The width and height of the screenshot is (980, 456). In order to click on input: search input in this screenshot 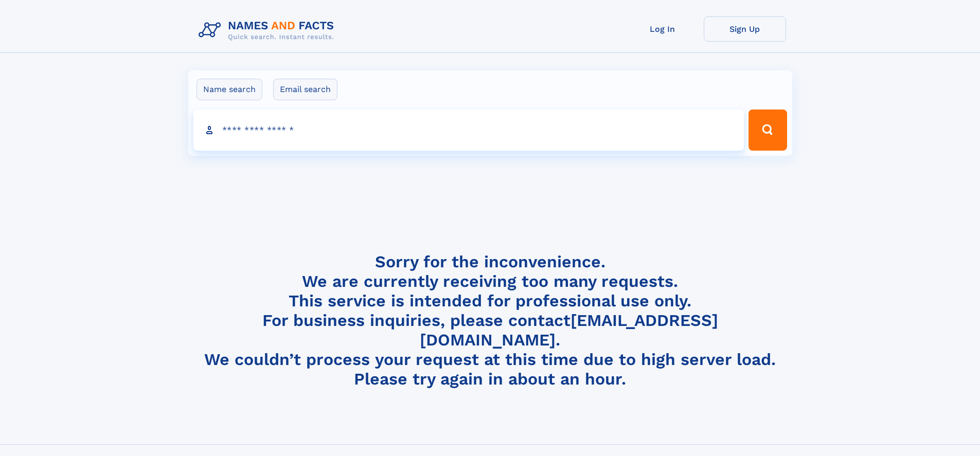, I will do `click(469, 130)`.